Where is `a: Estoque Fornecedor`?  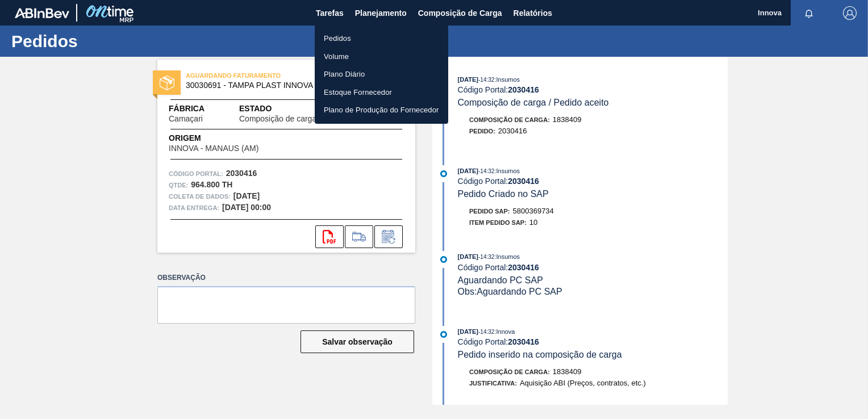 a: Estoque Fornecedor is located at coordinates (381, 92).